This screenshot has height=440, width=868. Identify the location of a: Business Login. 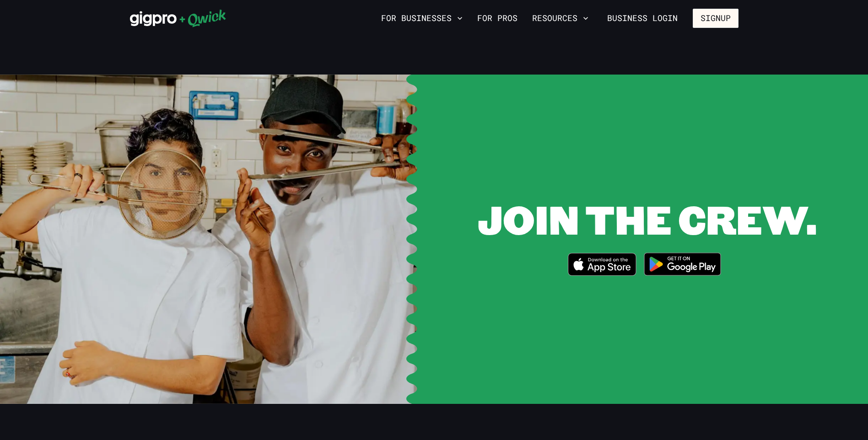
(642, 19).